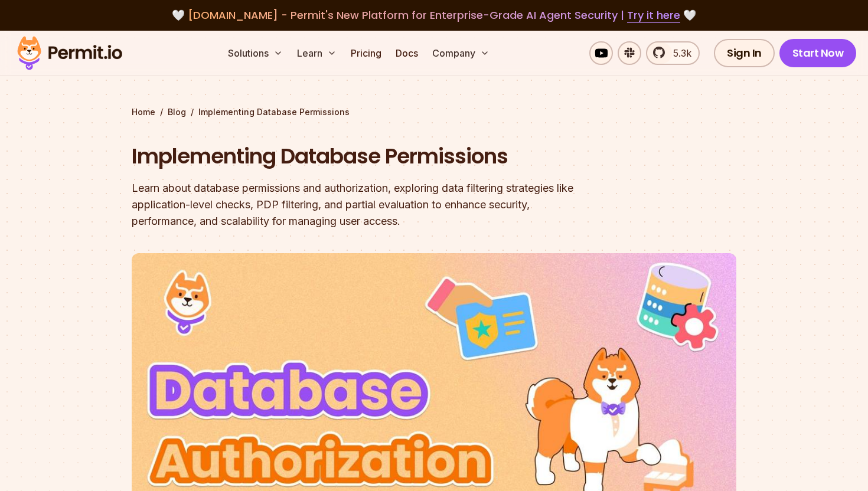  Describe the element at coordinates (359, 205) in the screenshot. I see `div: Learn about database permissions and authorization, exploring data filtering strategies like appl...` at that location.